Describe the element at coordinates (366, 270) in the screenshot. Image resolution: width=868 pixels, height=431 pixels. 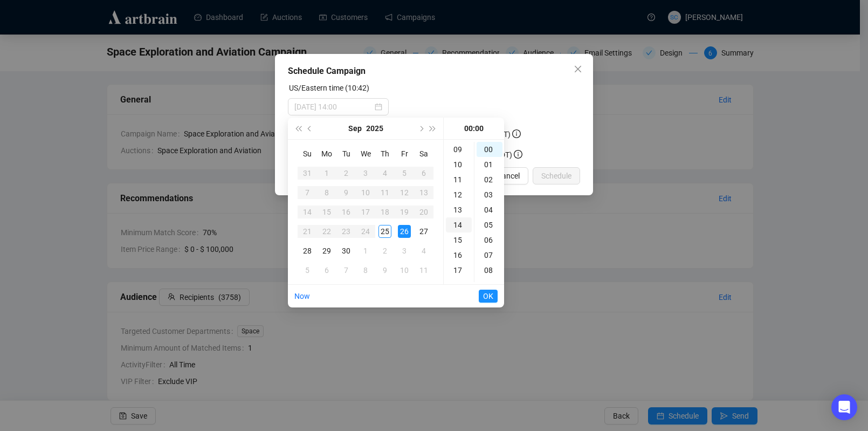
I see `div: 8` at that location.